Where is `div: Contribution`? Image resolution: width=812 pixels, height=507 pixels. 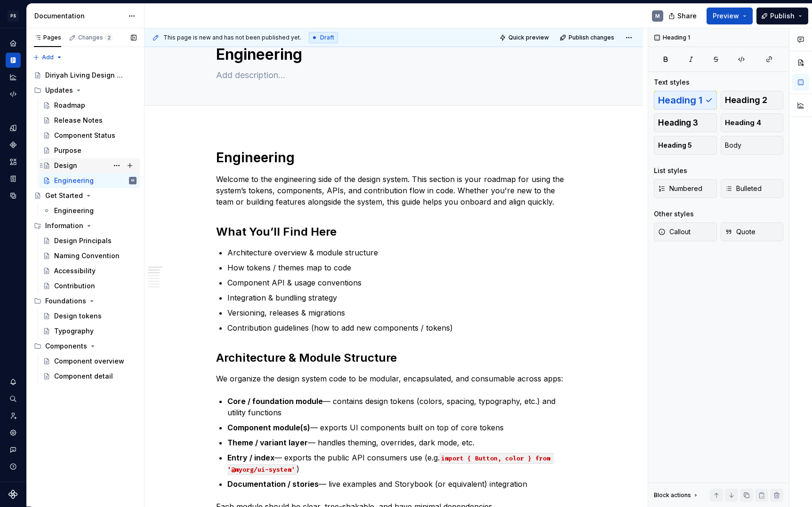 div: Contribution is located at coordinates (74, 286).